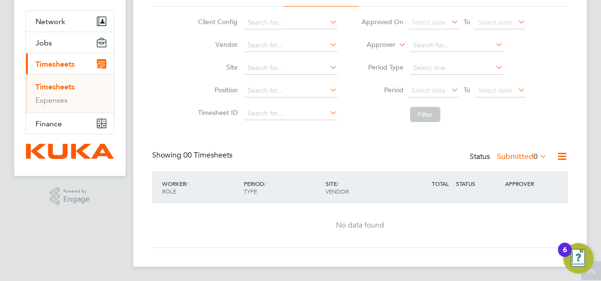 This screenshot has width=601, height=281. Describe the element at coordinates (50, 21) in the screenshot. I see `span: Network` at that location.